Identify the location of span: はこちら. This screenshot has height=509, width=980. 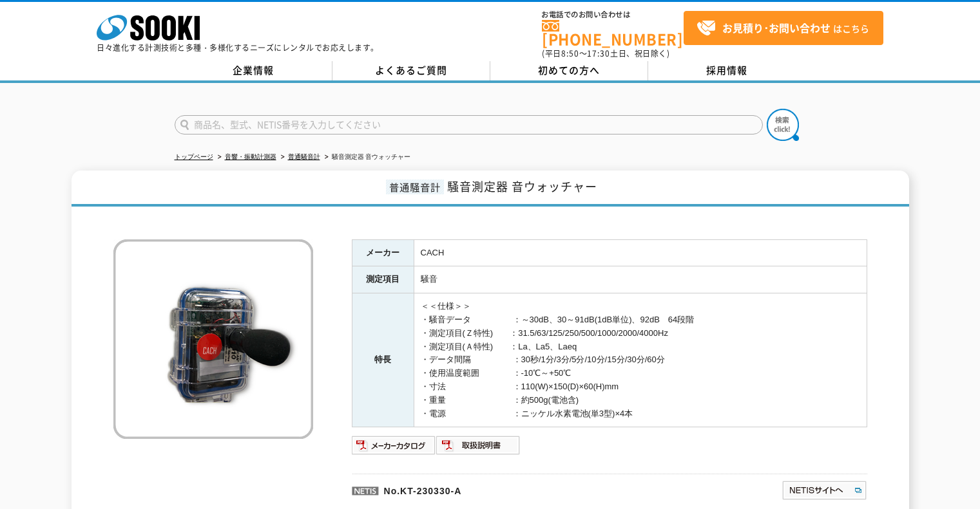
(782, 29).